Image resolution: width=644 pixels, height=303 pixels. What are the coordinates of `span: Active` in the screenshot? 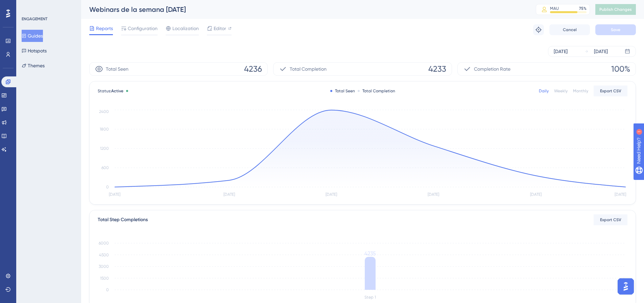 It's located at (117, 91).